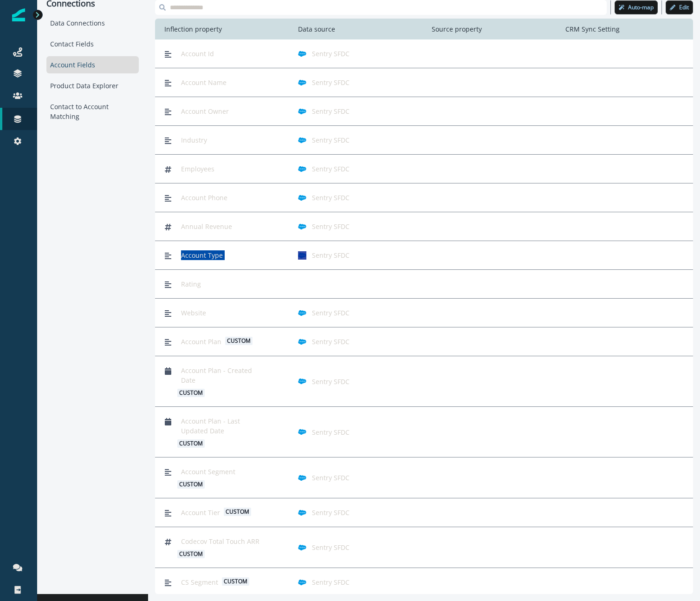  I want to click on div: Account Fields, so click(92, 65).